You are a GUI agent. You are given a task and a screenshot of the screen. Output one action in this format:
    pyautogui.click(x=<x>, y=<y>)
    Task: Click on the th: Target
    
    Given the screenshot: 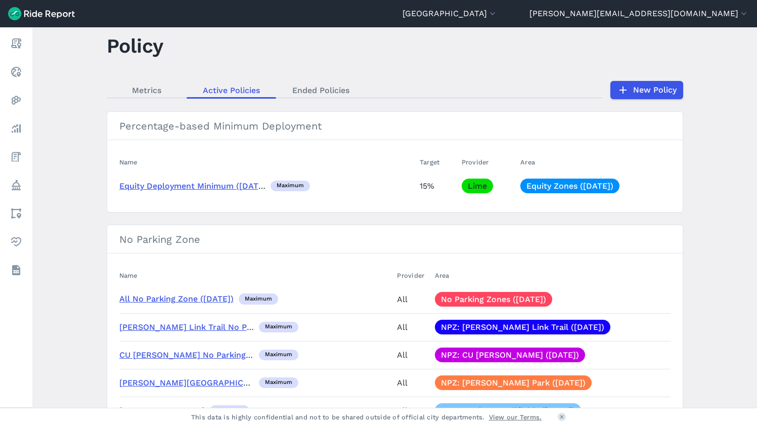 What is the action you would take?
    pyautogui.click(x=436, y=162)
    